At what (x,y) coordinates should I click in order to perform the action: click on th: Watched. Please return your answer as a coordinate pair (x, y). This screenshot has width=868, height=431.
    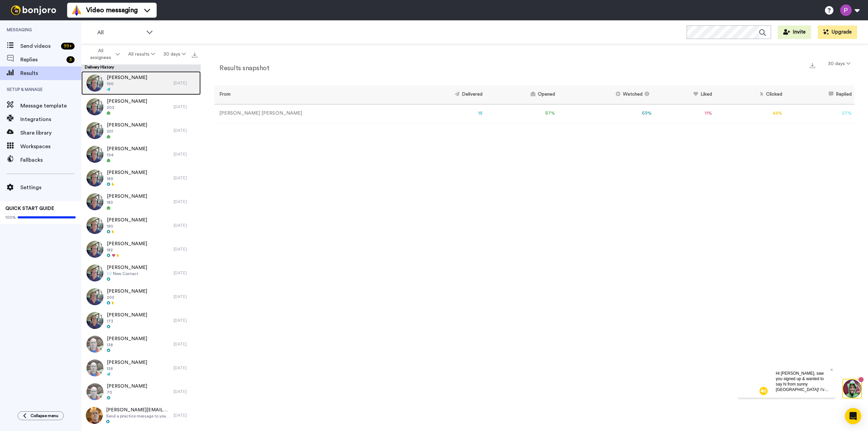
    Looking at the image, I should click on (606, 95).